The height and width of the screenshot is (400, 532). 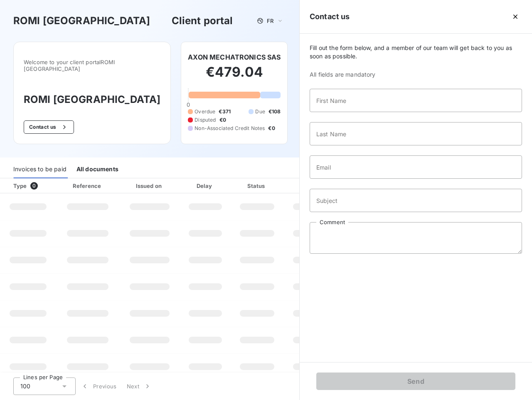 What do you see at coordinates (234, 76) in the screenshot?
I see `h2: €479.04` at bounding box center [234, 76].